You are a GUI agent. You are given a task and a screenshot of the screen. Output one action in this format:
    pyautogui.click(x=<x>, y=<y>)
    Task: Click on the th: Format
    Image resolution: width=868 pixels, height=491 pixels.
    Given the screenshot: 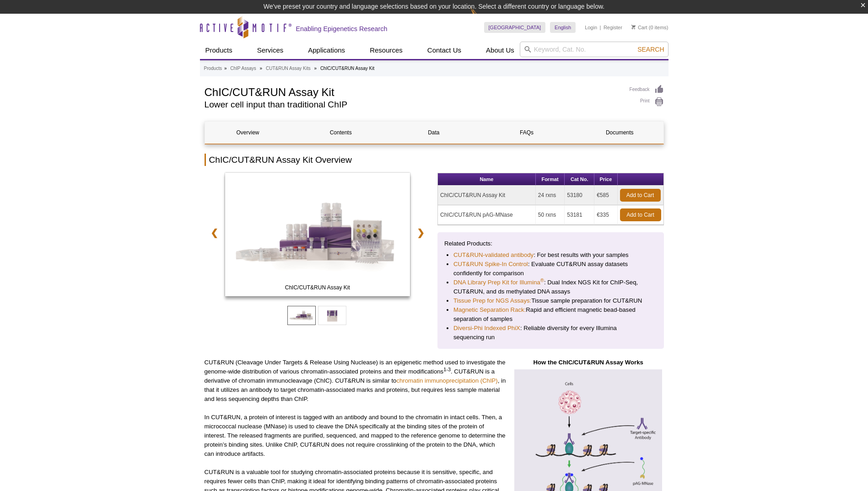 What is the action you would take?
    pyautogui.click(x=550, y=179)
    